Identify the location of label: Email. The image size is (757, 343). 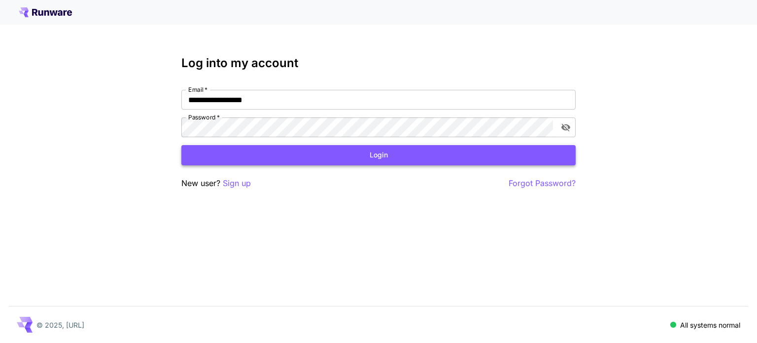
(198, 89).